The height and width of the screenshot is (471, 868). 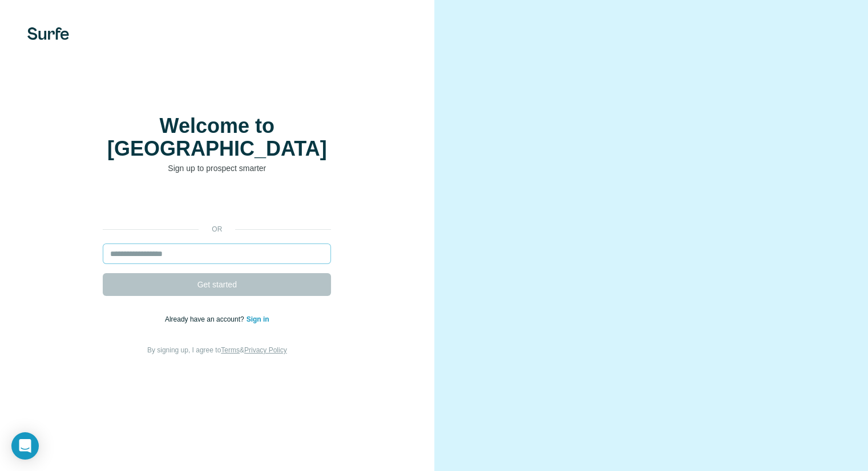 I want to click on p: or, so click(x=217, y=229).